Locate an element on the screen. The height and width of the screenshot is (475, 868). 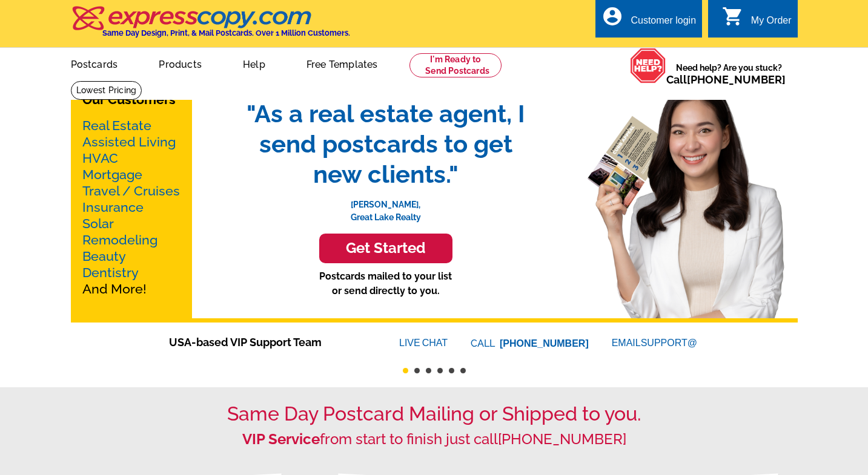
a: HVAC is located at coordinates (100, 158).